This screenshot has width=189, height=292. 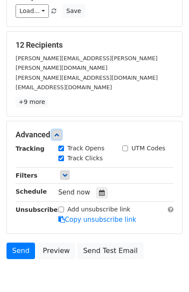 I want to click on strong: Tracking, so click(x=30, y=148).